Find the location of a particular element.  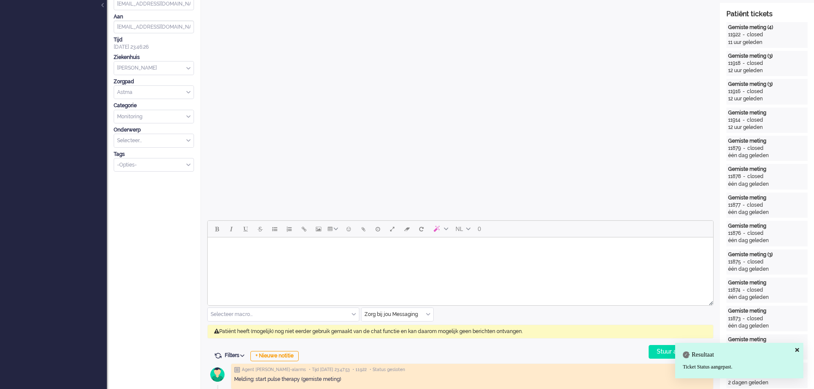

button: Delay message is located at coordinates (378, 229).